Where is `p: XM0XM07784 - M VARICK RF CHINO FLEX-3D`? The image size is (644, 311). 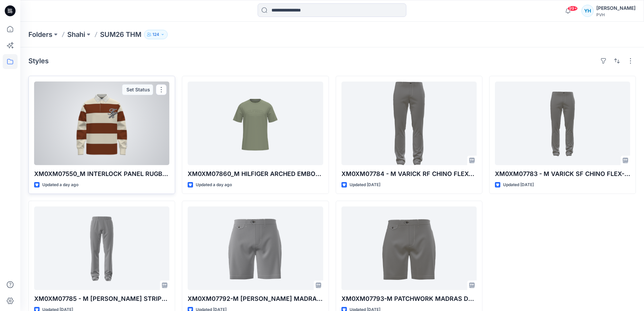
p: XM0XM07784 - M VARICK RF CHINO FLEX-3D is located at coordinates (409, 174).